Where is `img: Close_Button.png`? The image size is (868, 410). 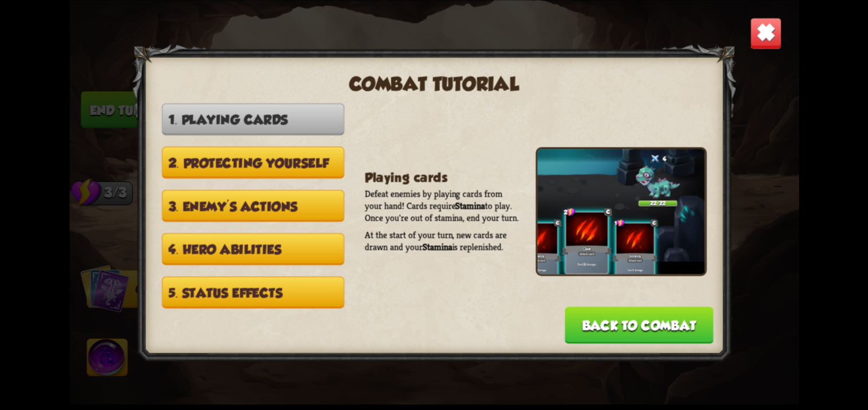 img: Close_Button.png is located at coordinates (766, 33).